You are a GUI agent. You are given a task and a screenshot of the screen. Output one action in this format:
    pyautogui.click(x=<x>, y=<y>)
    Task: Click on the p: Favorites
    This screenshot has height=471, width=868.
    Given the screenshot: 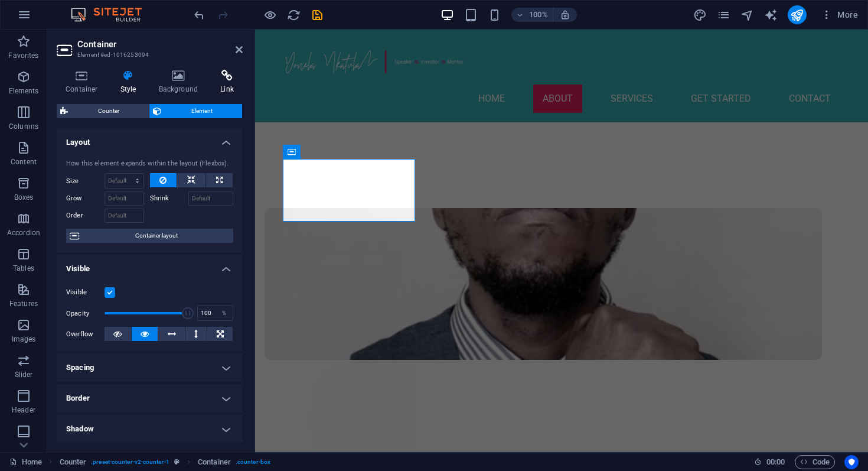 What is the action you would take?
    pyautogui.click(x=23, y=56)
    